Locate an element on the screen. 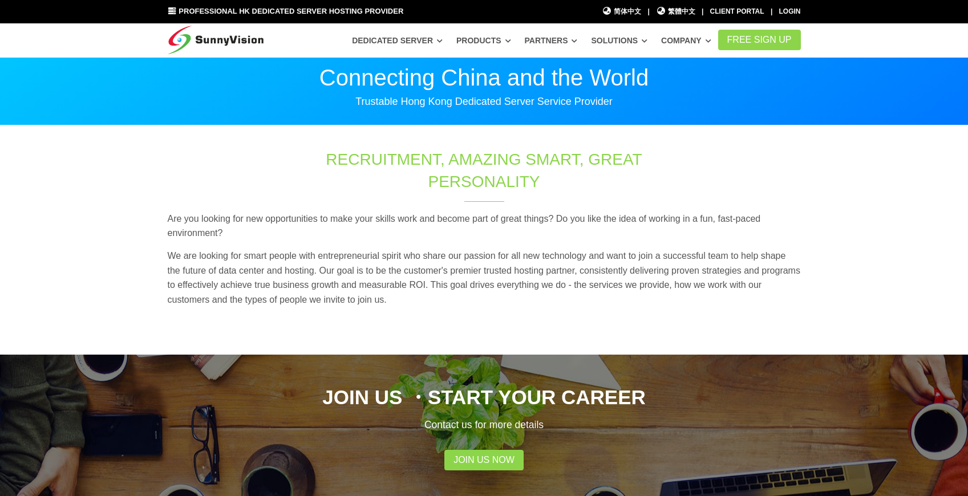 Image resolution: width=968 pixels, height=496 pixels. p: Trustable Hong Kong Dedicated Server Service Provider is located at coordinates (484, 102).